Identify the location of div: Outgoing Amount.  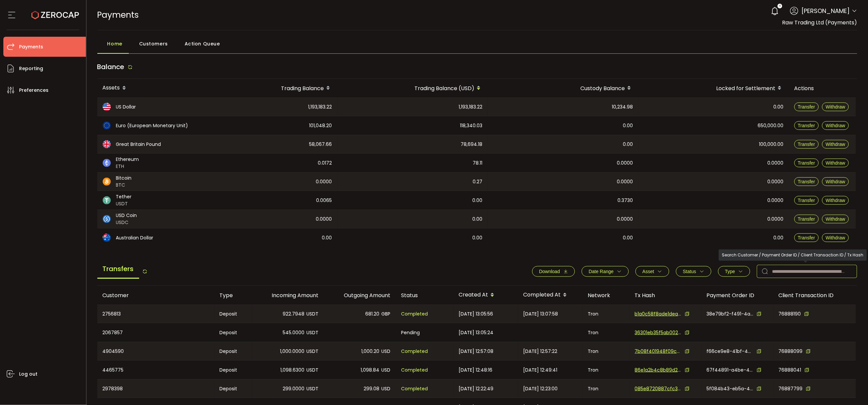
(360, 295).